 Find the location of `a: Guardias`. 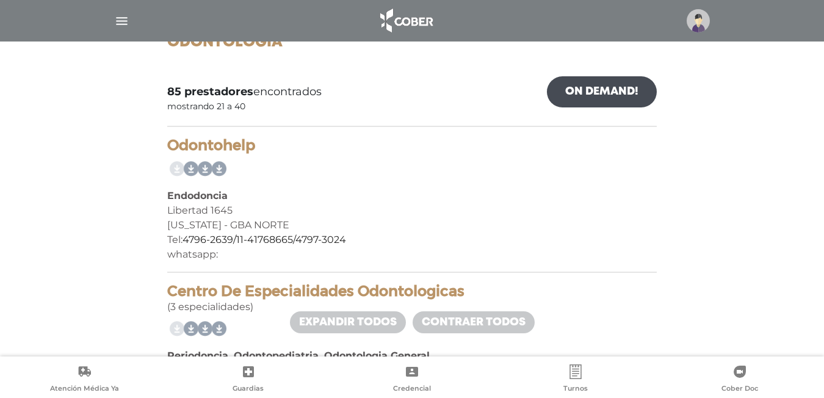

a: Guardias is located at coordinates (248, 380).